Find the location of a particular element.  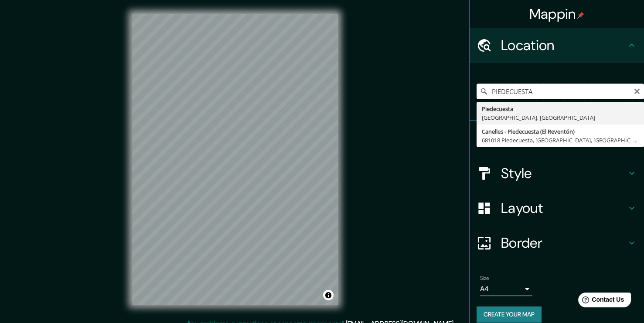

div: Canelles - Piedecuesta (El Reventón) is located at coordinates (560, 131).